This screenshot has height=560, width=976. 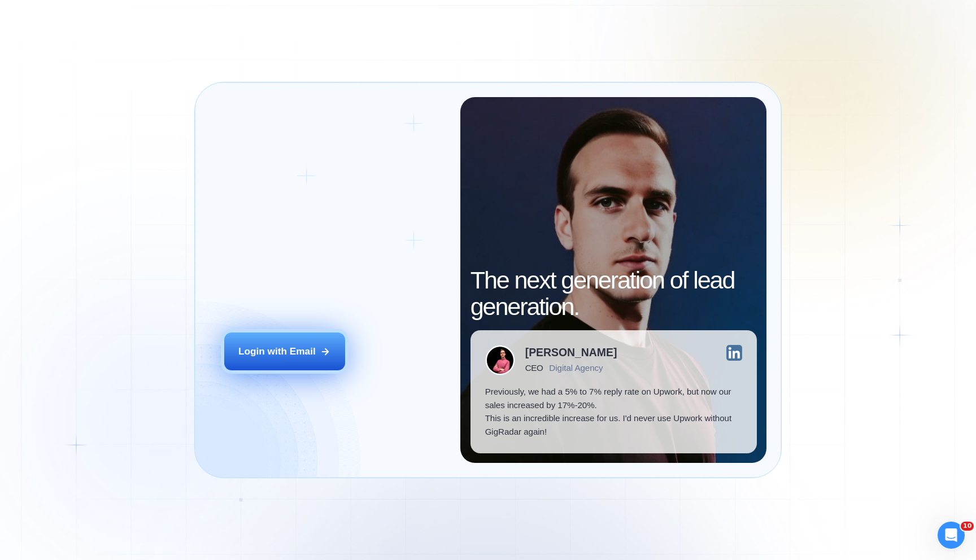 I want to click on span: 10, so click(x=967, y=526).